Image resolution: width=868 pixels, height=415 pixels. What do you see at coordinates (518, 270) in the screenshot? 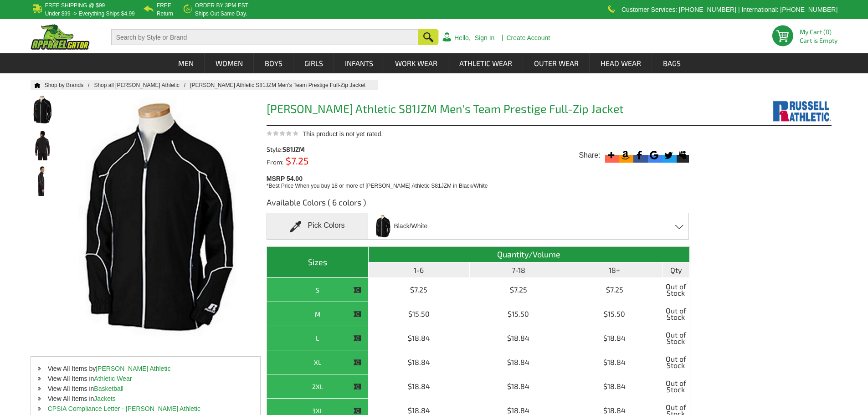
I see `th: 7-18` at bounding box center [518, 270].